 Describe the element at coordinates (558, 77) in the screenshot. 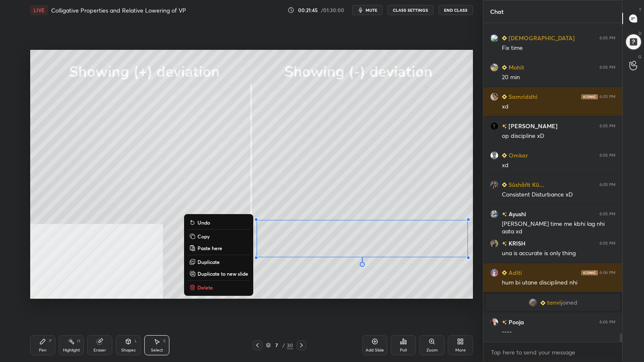

I see `div: 20 min` at that location.